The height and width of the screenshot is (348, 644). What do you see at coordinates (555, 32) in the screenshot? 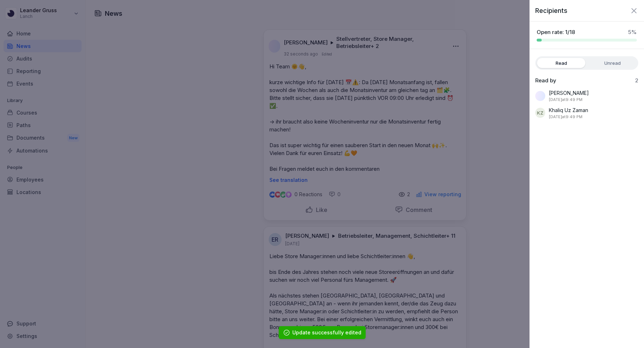
I see `p: Open rate: 1/18` at bounding box center [555, 32].